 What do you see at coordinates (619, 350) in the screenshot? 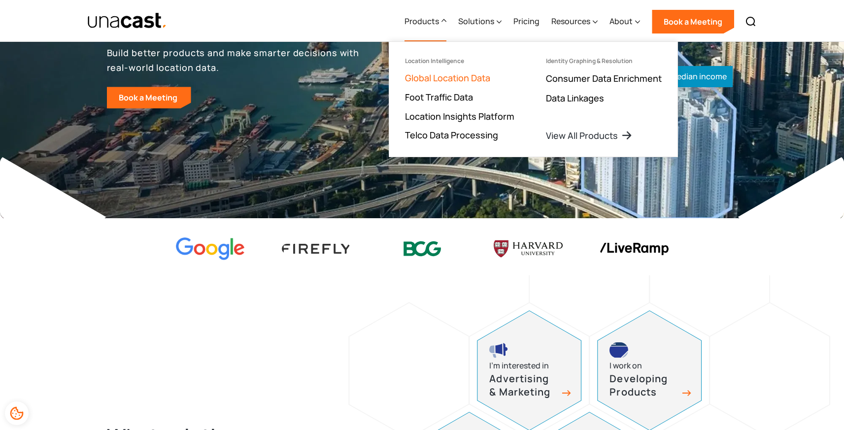
I see `img: developing products icon` at bounding box center [619, 350].